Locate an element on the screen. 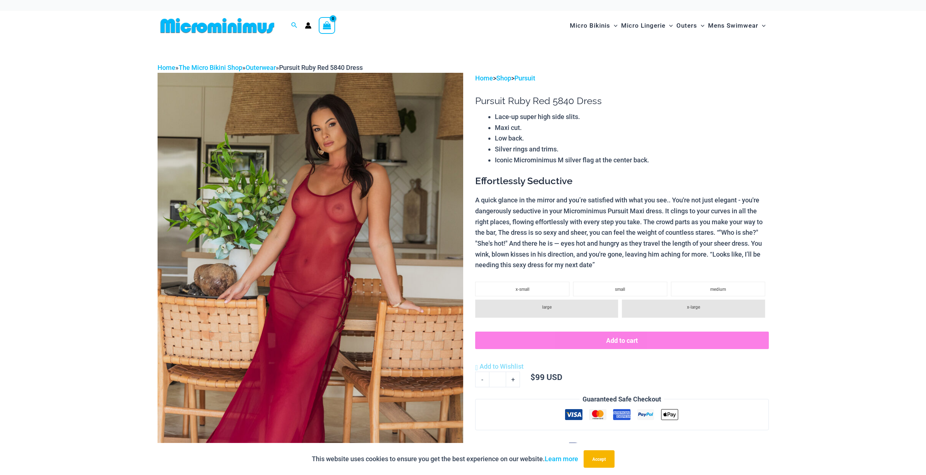 Image resolution: width=926 pixels, height=475 pixels. a: Learn more is located at coordinates (561, 458).